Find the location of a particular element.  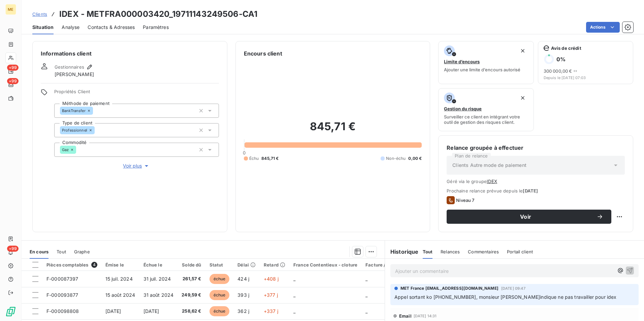

span: 261,57 € is located at coordinates (191, 279).